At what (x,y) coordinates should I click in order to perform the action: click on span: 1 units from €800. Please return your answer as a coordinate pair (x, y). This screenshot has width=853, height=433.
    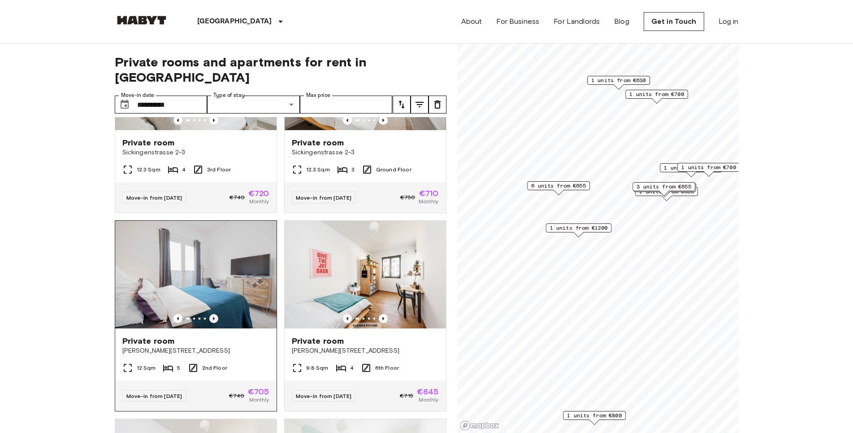
    Looking at the image, I should click on (594, 415).